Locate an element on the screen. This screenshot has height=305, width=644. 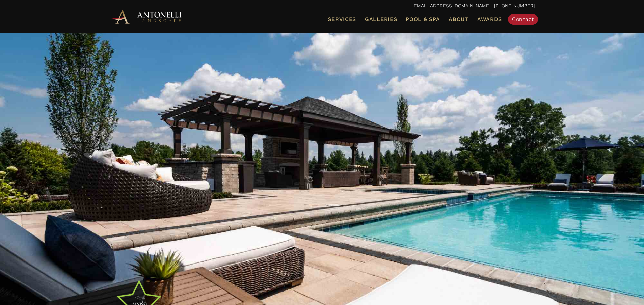
a: Services is located at coordinates (342, 19).